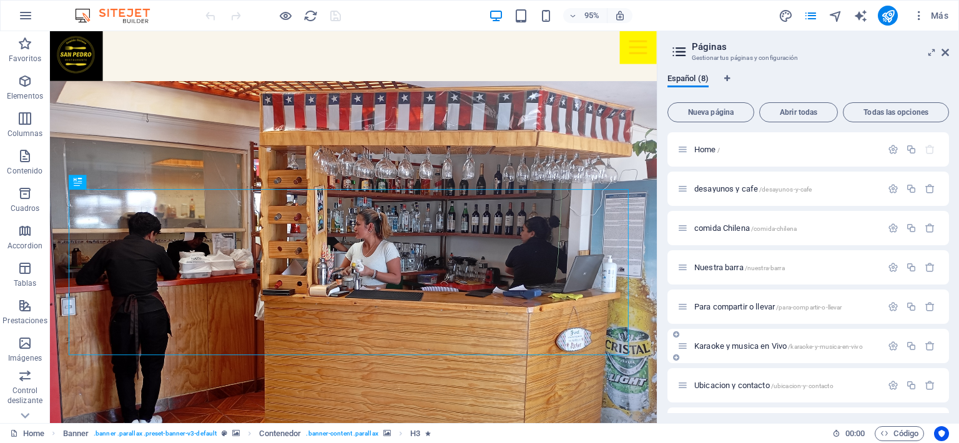  What do you see at coordinates (25, 246) in the screenshot?
I see `p: Accordion` at bounding box center [25, 246].